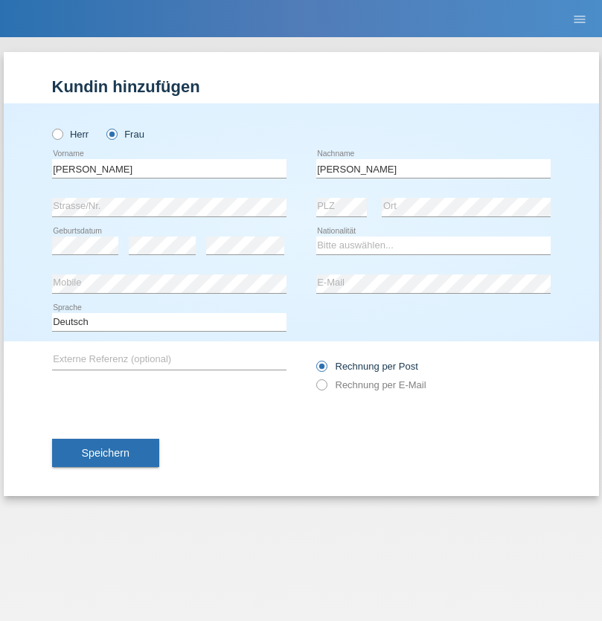 The image size is (602, 621). What do you see at coordinates (580, 19) in the screenshot?
I see `i: menu` at bounding box center [580, 19].